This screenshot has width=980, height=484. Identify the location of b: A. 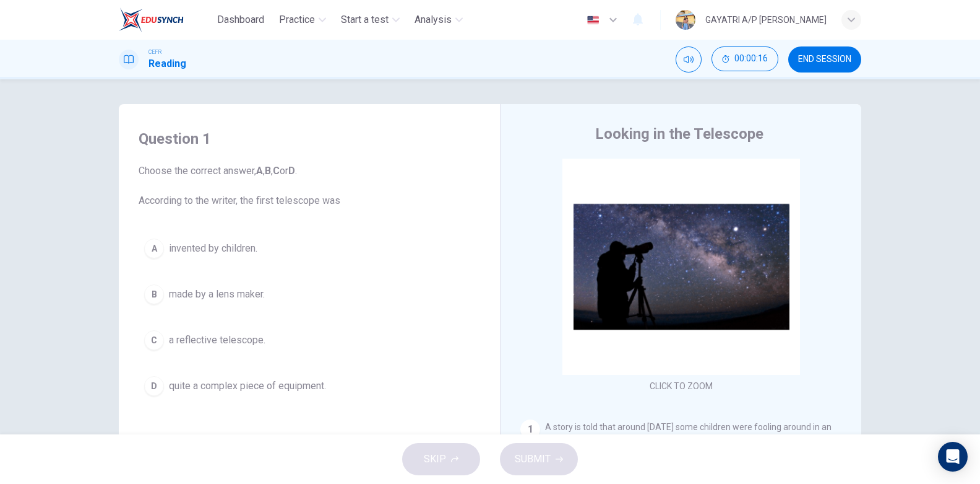
(259, 170).